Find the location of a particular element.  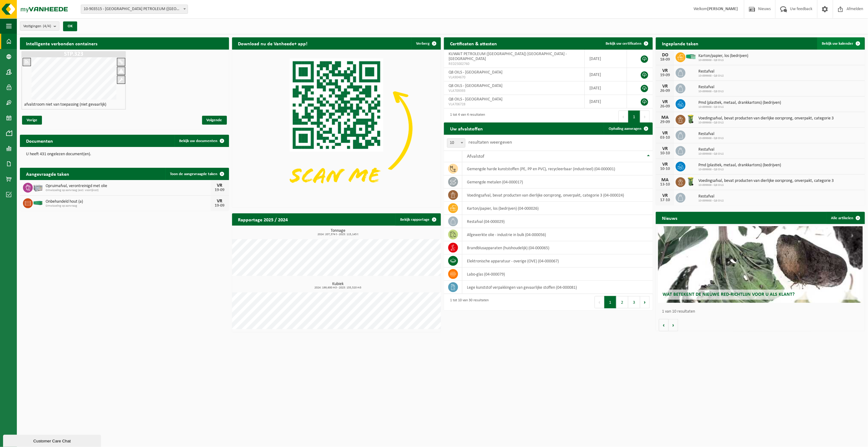

span: Bekijk uw documenten is located at coordinates (198, 141).